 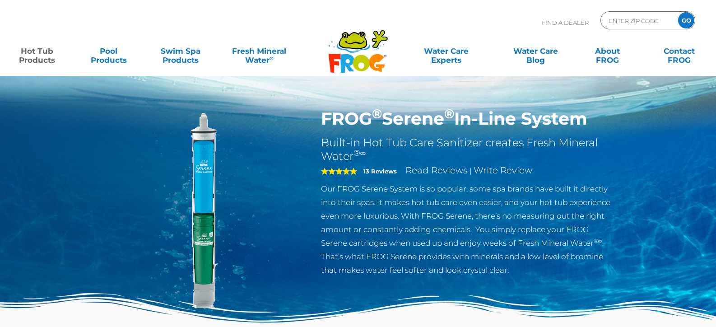 I want to click on a: ContactFROG, so click(x=679, y=51).